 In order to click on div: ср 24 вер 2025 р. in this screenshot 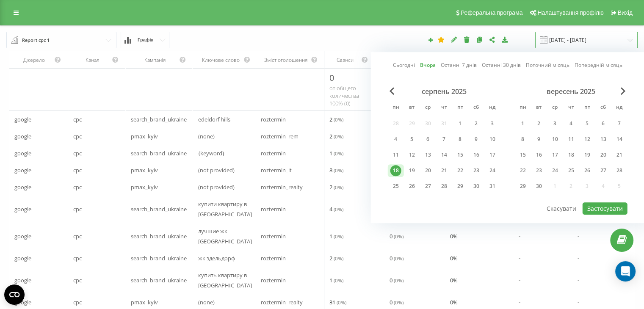, I will do `click(555, 171)`.